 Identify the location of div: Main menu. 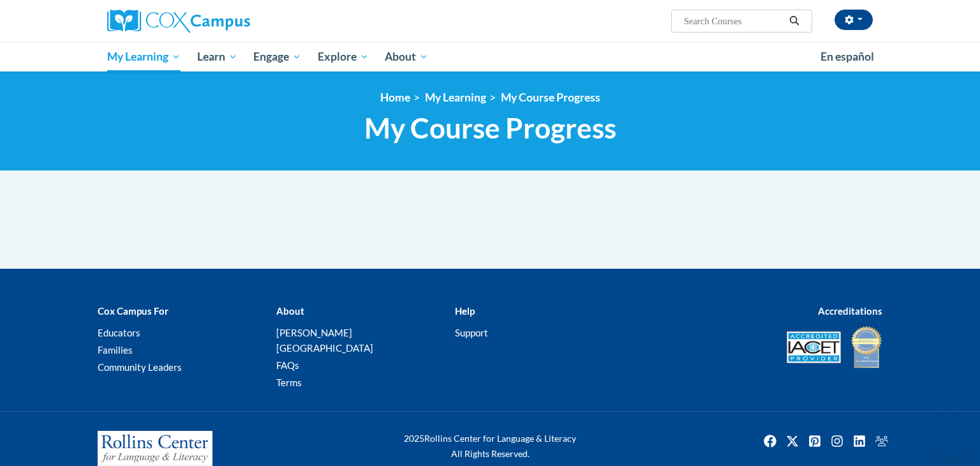
(490, 57).